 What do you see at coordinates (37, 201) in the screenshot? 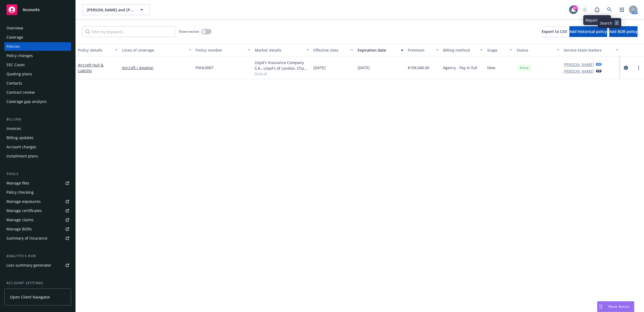
I see `a: Manage exposures` at bounding box center [37, 201].